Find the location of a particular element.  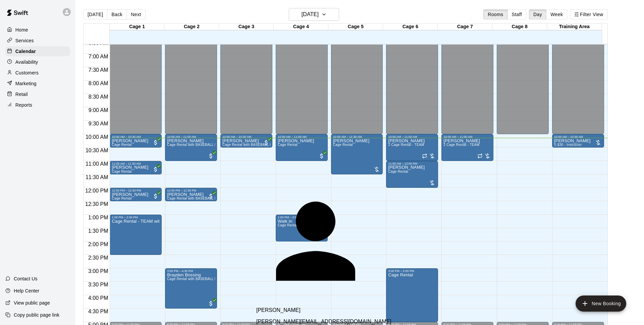

p: Marketing is located at coordinates (26, 83).